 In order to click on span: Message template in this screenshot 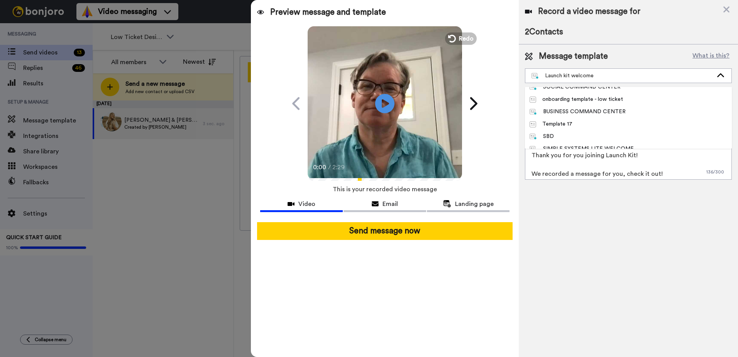, I will do `click(573, 56)`.